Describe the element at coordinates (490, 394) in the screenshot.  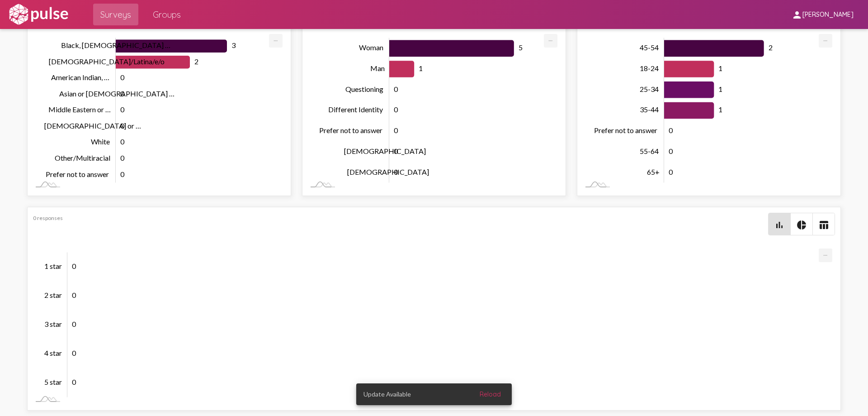
I see `button: Reload` at that location.